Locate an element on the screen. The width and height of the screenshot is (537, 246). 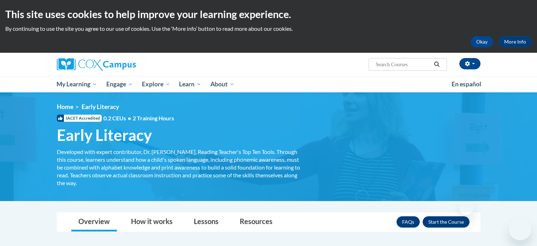
span: Explore is located at coordinates (156, 84).